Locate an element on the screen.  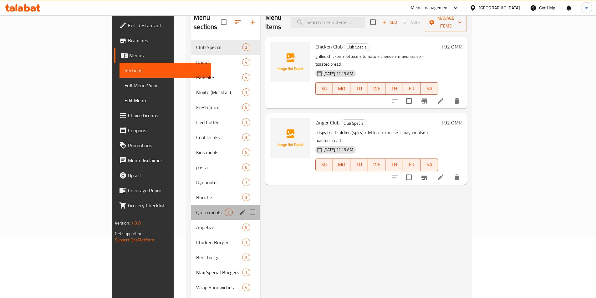
span: Cool Drinks is located at coordinates (219, 137).